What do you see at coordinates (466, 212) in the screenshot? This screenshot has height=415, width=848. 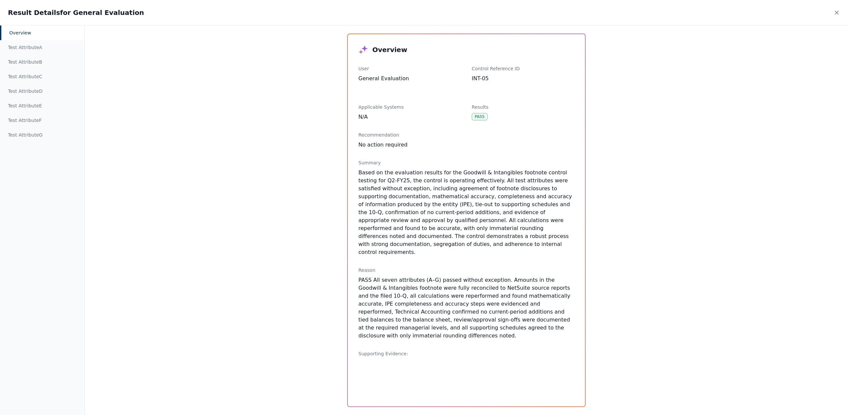 I see `p: Based on the evaluation results for the Goodwill & Intangibles footnote control testing for Q2-FY...` at bounding box center [466, 212].